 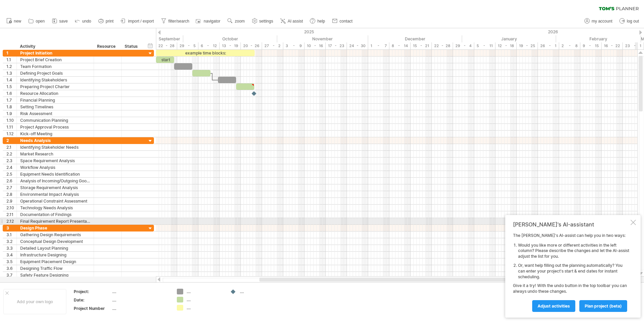 What do you see at coordinates (599, 39) in the screenshot?
I see `div: February 2026` at bounding box center [599, 39].